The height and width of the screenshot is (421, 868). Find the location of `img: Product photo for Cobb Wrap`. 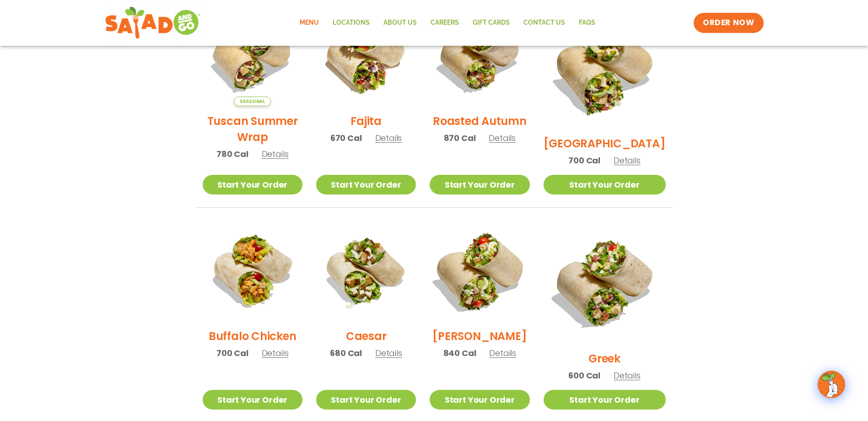

img: Product photo for Cobb Wrap is located at coordinates (479, 271).